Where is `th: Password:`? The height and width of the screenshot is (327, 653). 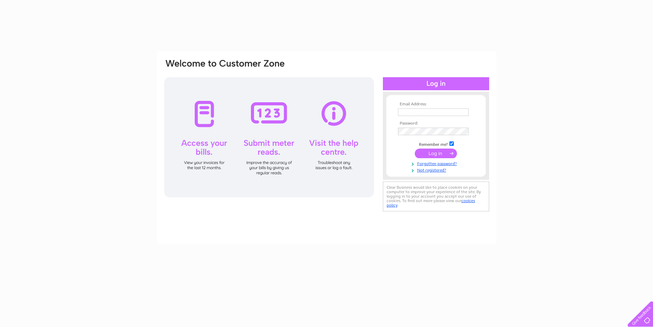 th: Password: is located at coordinates (436, 123).